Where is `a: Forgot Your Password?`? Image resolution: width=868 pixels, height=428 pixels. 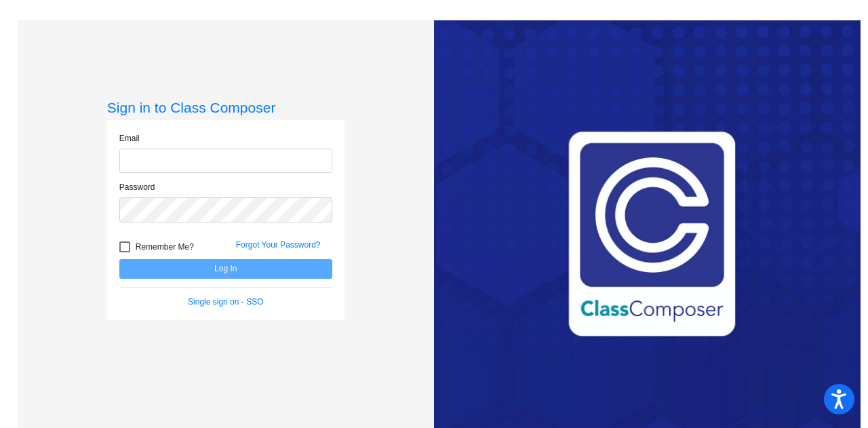
a: Forgot Your Password? is located at coordinates (278, 245).